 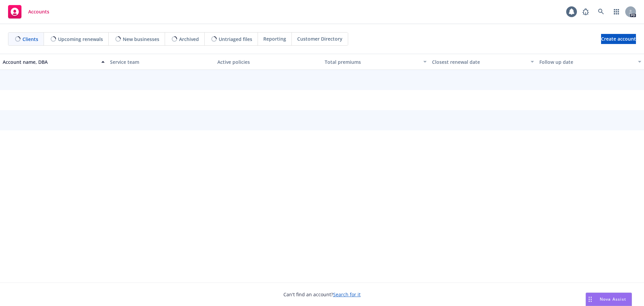 I want to click on div: Active policies, so click(x=268, y=62).